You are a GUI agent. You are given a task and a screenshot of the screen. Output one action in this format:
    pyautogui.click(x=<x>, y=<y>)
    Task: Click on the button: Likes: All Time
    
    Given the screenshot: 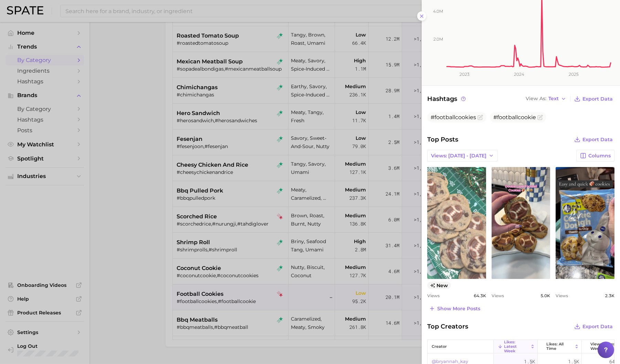 What is the action you would take?
    pyautogui.click(x=560, y=346)
    